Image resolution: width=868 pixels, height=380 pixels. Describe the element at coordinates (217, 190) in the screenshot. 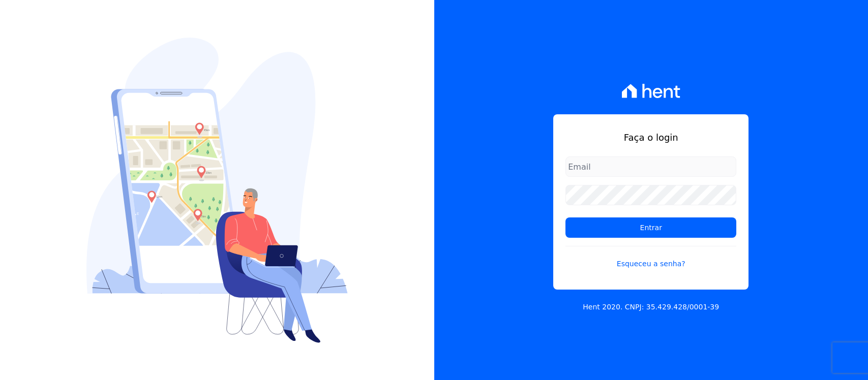

I see `img: Login` at that location.